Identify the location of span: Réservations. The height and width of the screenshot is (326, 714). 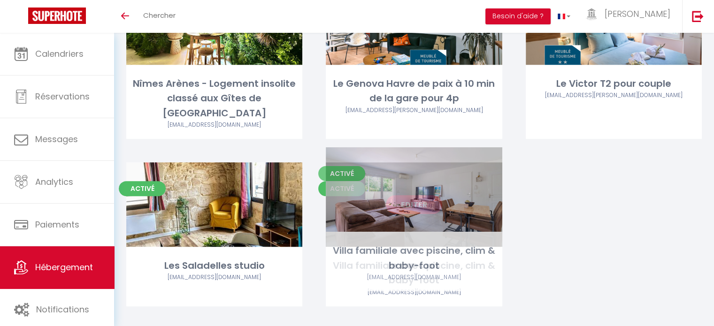
(62, 96).